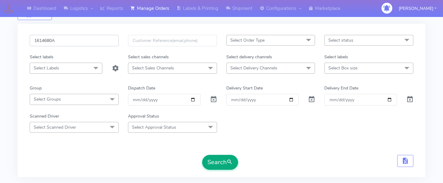  Describe the element at coordinates (141, 88) in the screenshot. I see `label: Dispatch Date` at that location.